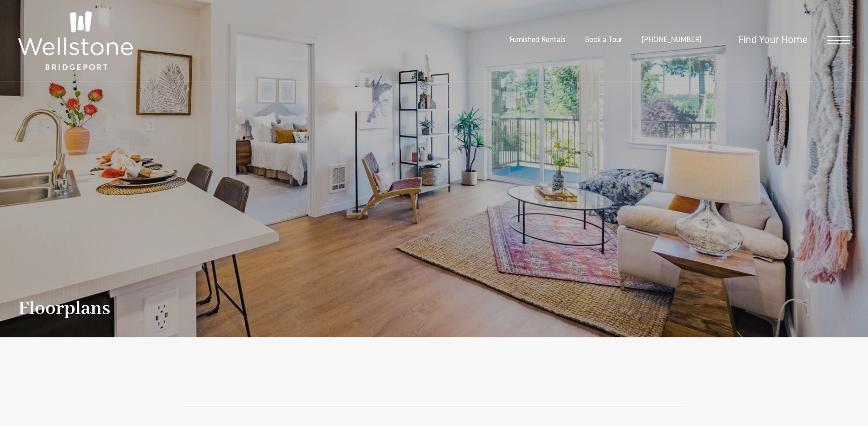 This screenshot has height=426, width=868. What do you see at coordinates (671, 40) in the screenshot?
I see `a: Call Us at (253) 642-8681` at bounding box center [671, 40].